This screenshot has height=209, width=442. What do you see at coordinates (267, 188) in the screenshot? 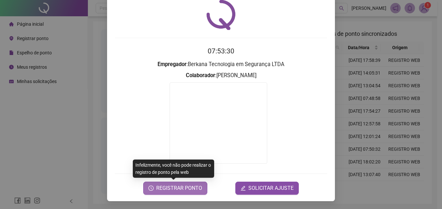
I see `button: editSOLICITAR AJUSTE` at bounding box center [267, 188].